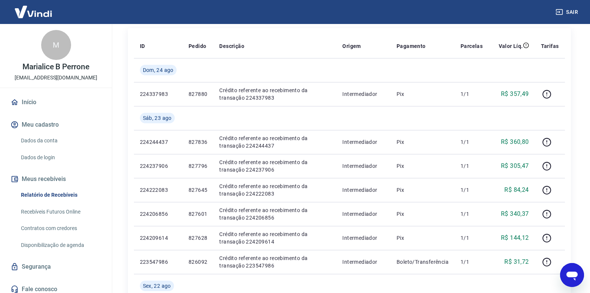 Image resolution: width=590 pixels, height=293 pixels. I want to click on p: Tarifas, so click(550, 46).